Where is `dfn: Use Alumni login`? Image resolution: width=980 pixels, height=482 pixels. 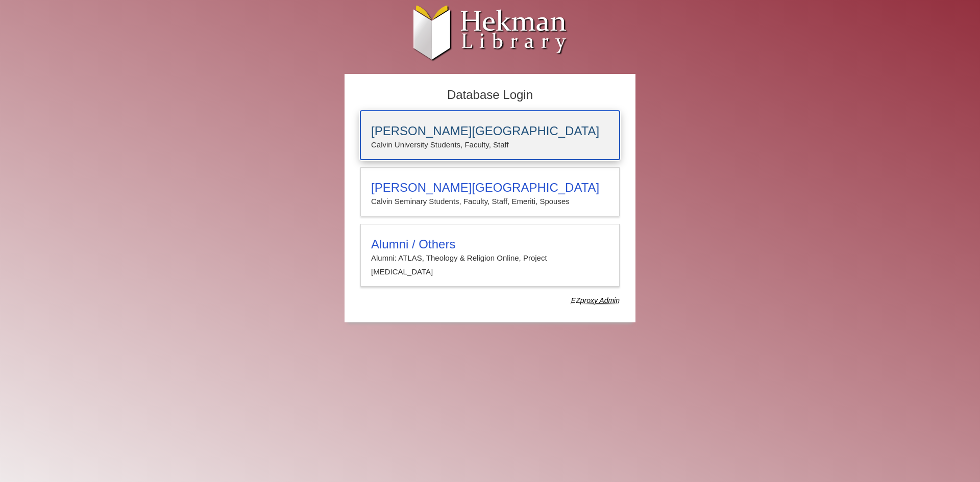
dfn: Use Alumni login is located at coordinates (595, 300).